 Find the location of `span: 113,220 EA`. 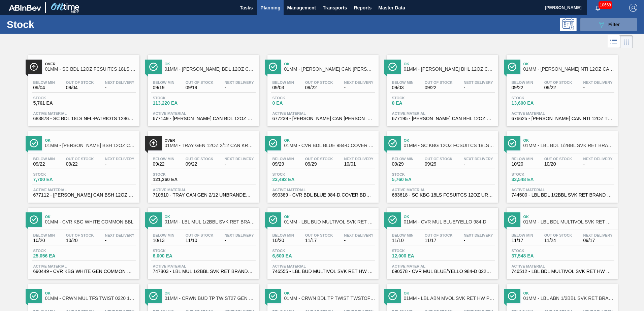

span: 113,220 EA is located at coordinates (176, 103).